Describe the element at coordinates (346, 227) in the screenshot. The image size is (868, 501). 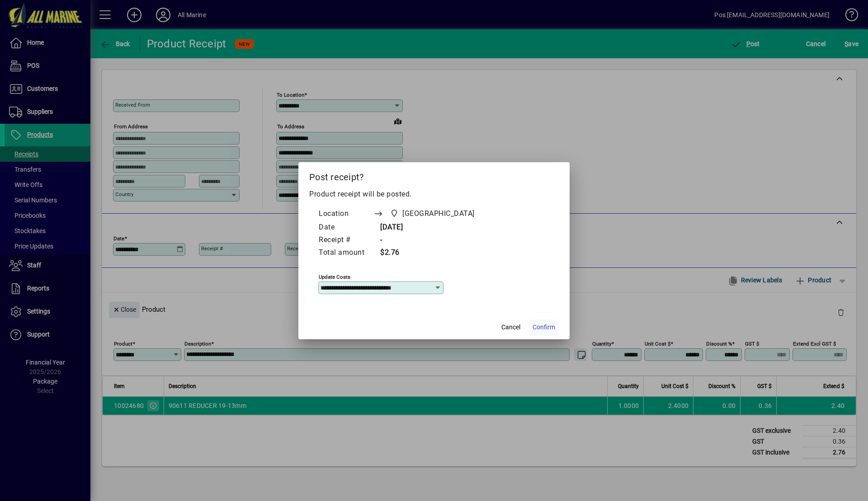
I see `td: Date` at that location.